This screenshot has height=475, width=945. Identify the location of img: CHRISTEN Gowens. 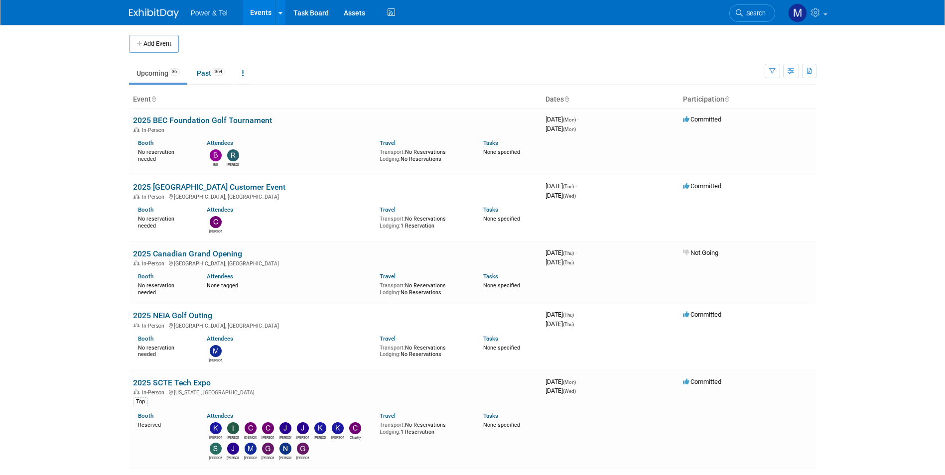
(251, 429).